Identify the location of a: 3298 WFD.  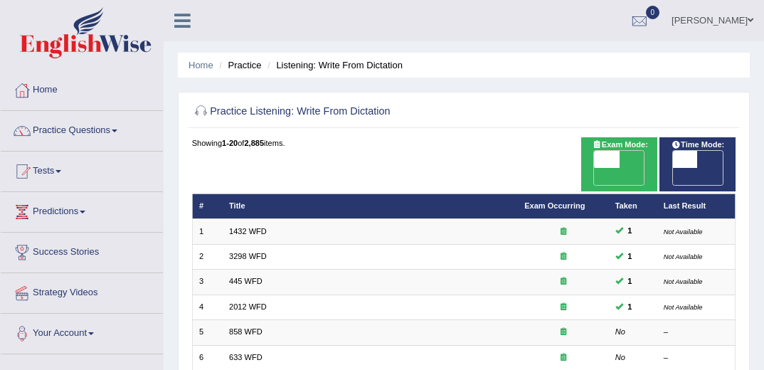
(248, 256).